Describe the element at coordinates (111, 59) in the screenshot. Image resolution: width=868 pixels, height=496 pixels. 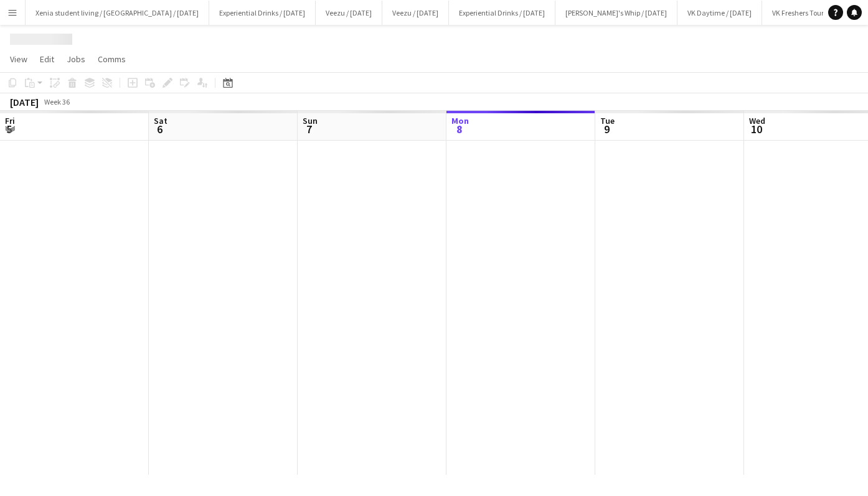
I see `a: Comms` at that location.